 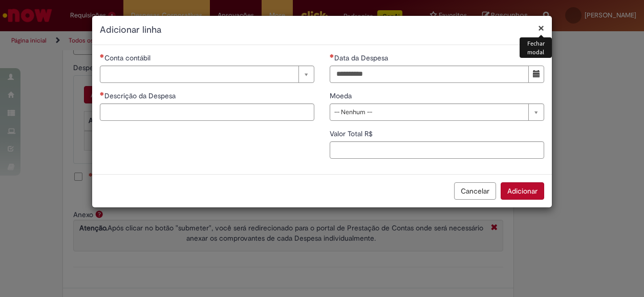 I want to click on span: Data da Despesa, so click(x=362, y=58).